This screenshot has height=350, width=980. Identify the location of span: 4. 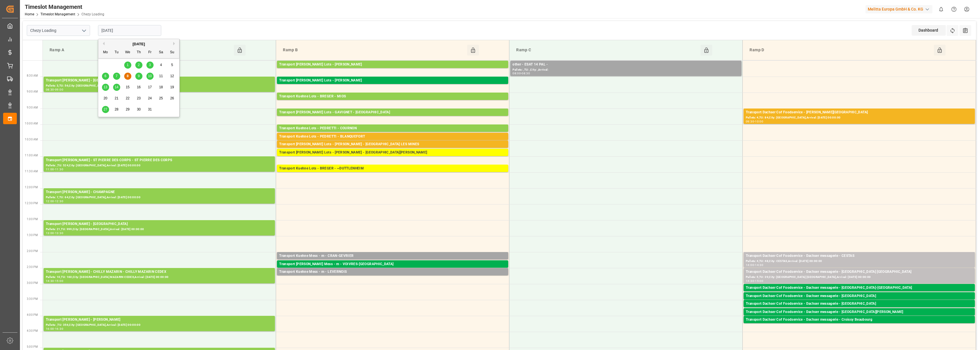
(161, 65).